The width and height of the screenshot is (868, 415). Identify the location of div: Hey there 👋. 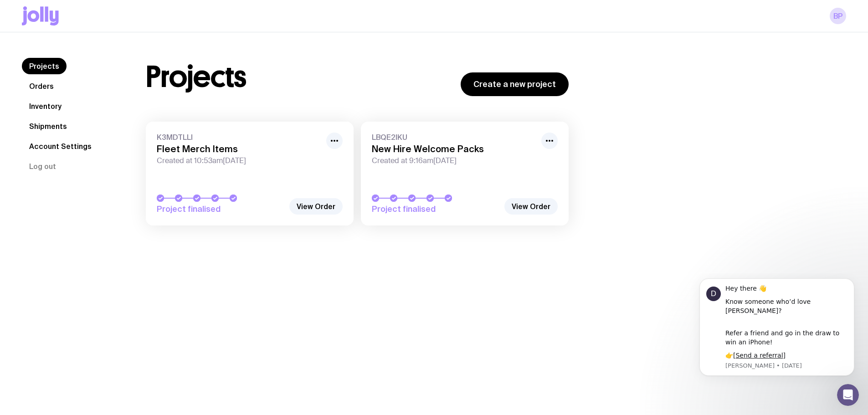
(101, 15).